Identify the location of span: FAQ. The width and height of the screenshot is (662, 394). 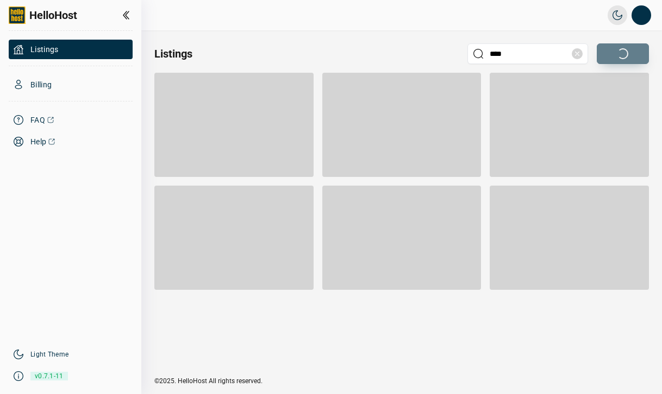
(37, 120).